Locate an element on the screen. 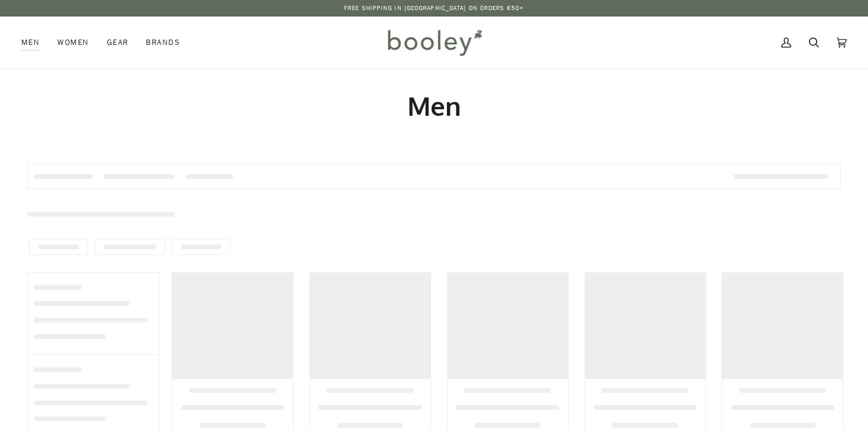  span: Gear is located at coordinates (117, 42).